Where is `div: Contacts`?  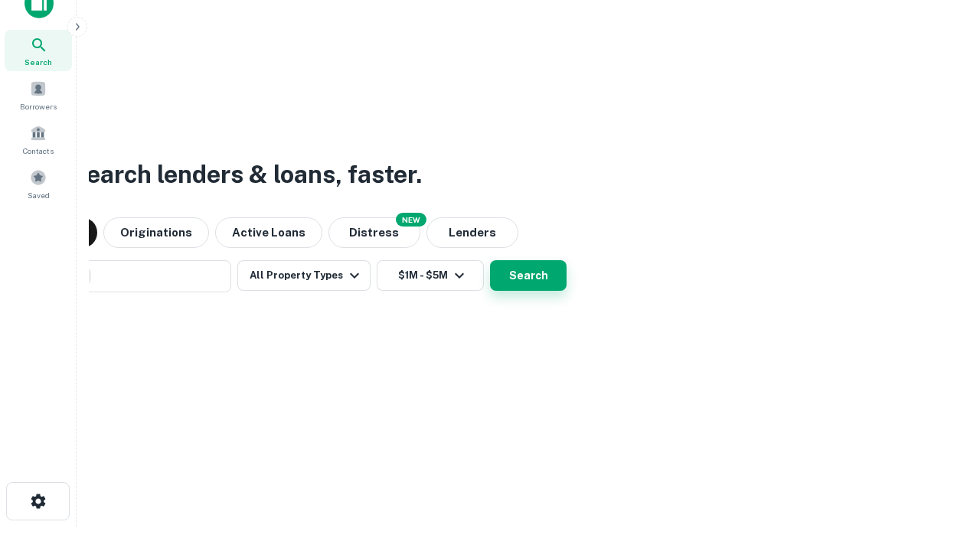
div: Contacts is located at coordinates (38, 139).